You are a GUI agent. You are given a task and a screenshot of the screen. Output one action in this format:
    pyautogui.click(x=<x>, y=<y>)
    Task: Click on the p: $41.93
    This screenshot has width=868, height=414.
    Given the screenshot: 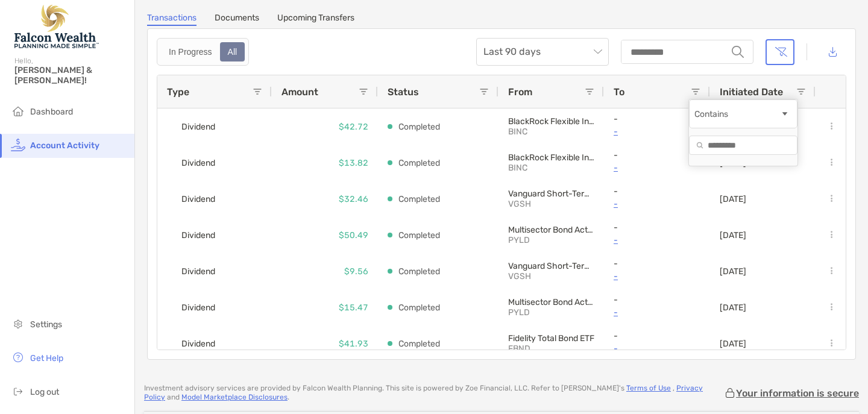 What is the action you would take?
    pyautogui.click(x=353, y=343)
    